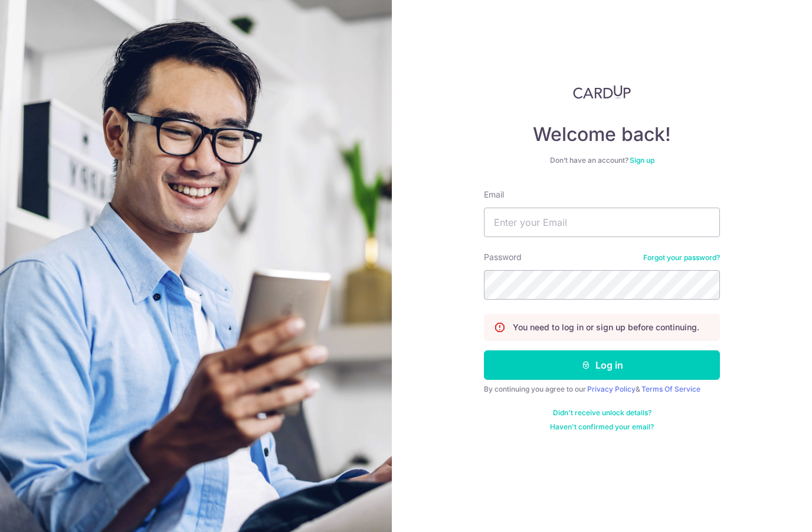 Image resolution: width=812 pixels, height=532 pixels. I want to click on button: Log in, so click(602, 365).